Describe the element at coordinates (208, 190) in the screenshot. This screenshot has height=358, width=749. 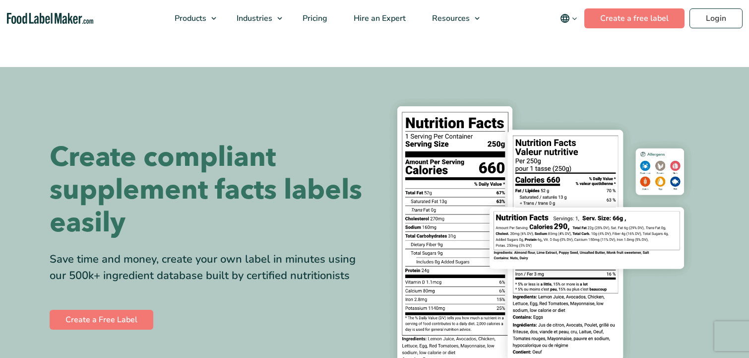
I see `h1: Create compliant supplement facts labels easily` at that location.